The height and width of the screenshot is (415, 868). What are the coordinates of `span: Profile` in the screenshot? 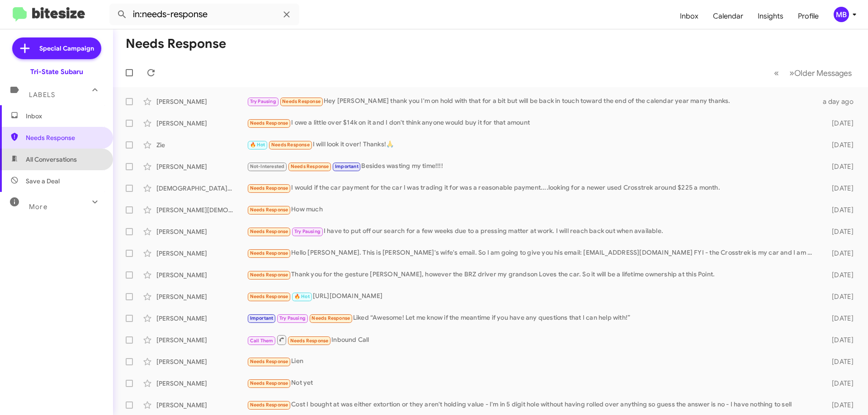 It's located at (808, 16).